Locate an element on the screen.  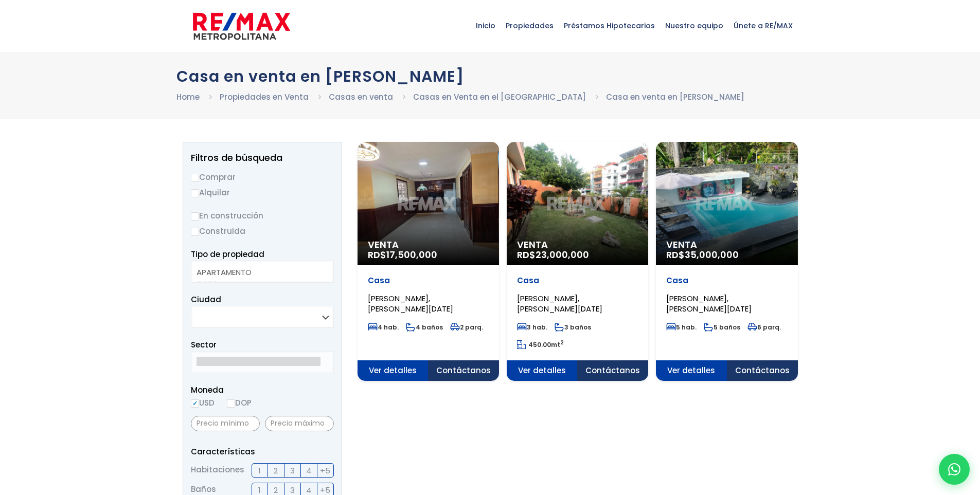
sup: 2 is located at coordinates (562, 342).